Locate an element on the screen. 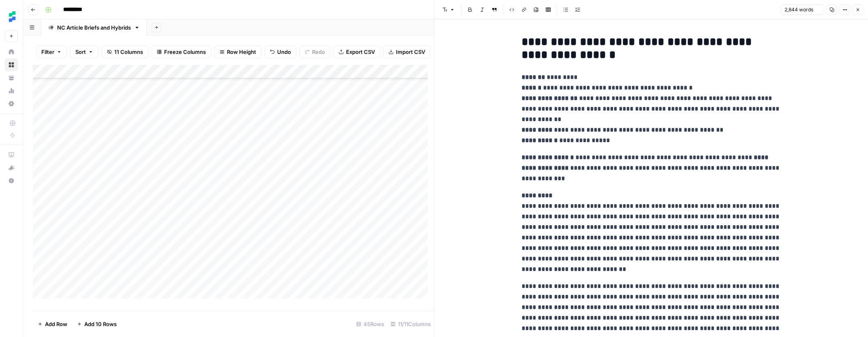 The image size is (868, 337). a: Usage is located at coordinates (11, 91).